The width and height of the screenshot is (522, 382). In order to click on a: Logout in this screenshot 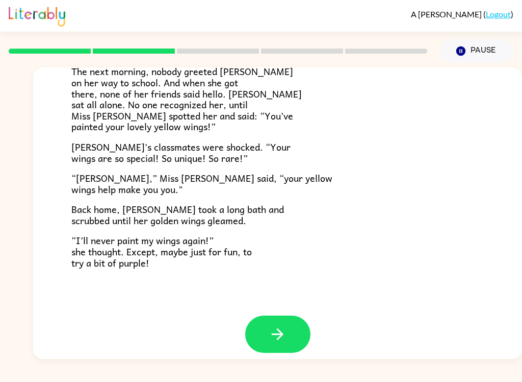, I will do `click(498, 14)`.